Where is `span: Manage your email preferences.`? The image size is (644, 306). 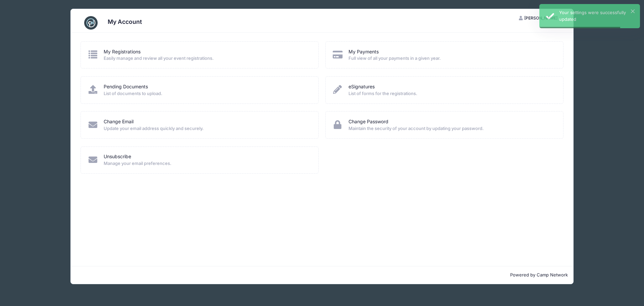
span: Manage your email preferences. is located at coordinates (207, 163).